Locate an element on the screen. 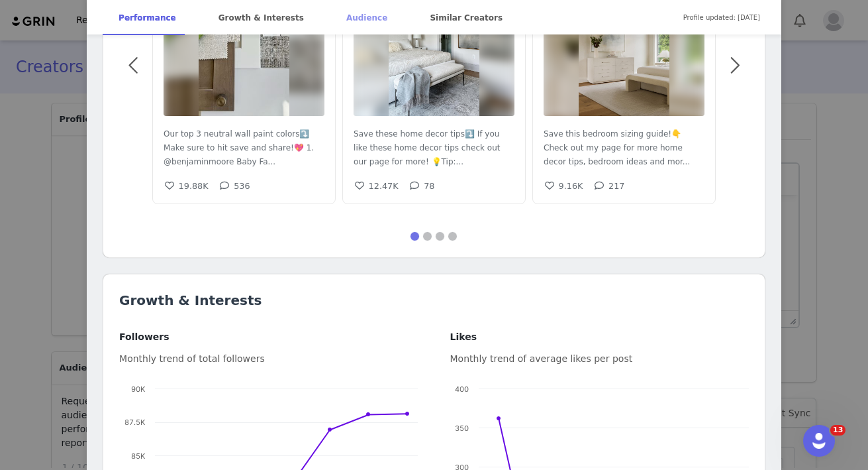 The image size is (868, 470). text: 400 is located at coordinates (462, 389).